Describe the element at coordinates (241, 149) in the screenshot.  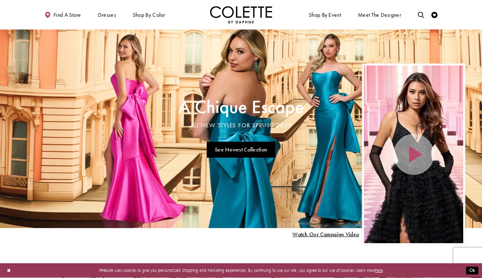
I see `ul: Slider Links` at that location.